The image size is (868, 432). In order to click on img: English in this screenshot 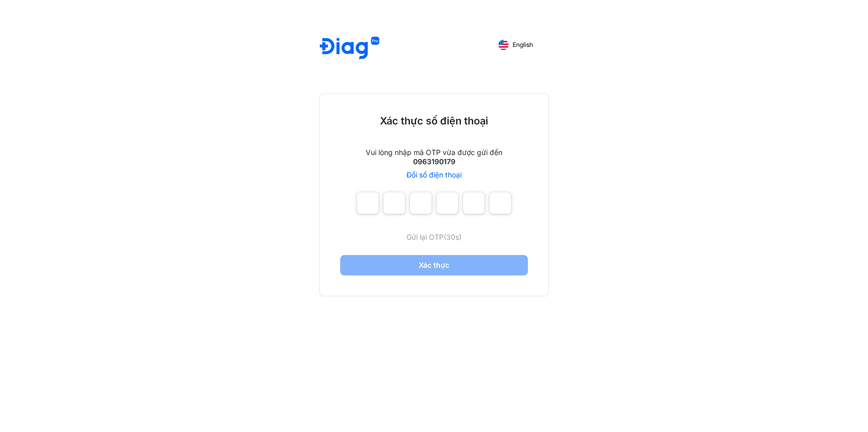, I will do `click(504, 45)`.